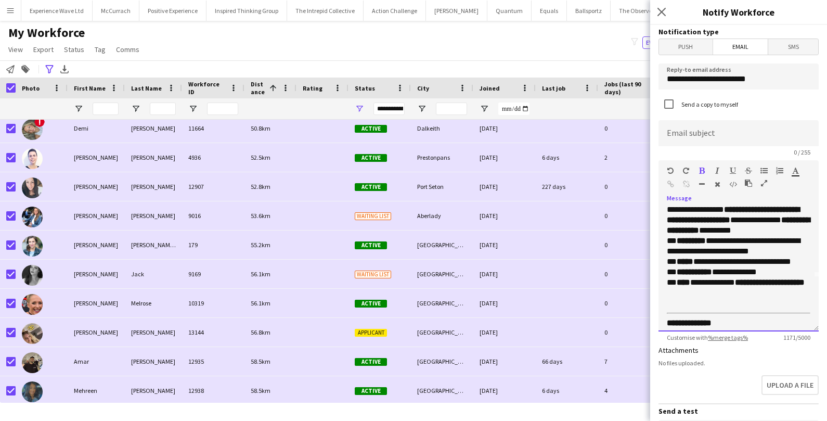  What do you see at coordinates (261, 274) in the screenshot?
I see `span: 56.1km` at bounding box center [261, 274].